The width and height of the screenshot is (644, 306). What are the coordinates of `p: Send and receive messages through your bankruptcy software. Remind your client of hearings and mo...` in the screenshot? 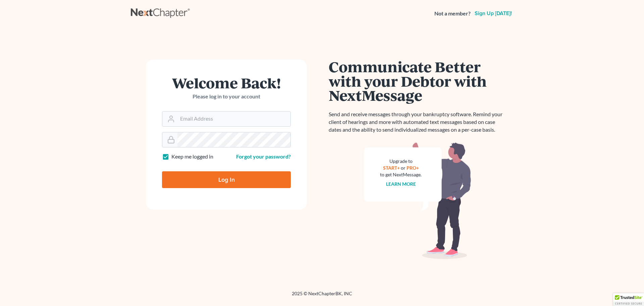 It's located at (418, 122).